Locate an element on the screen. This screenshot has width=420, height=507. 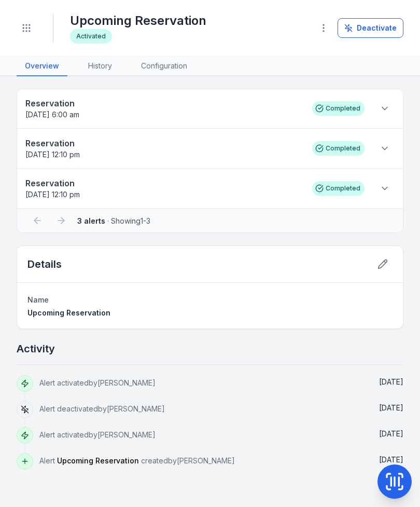
span: · Showing 1 - 3 is located at coordinates (114, 220).